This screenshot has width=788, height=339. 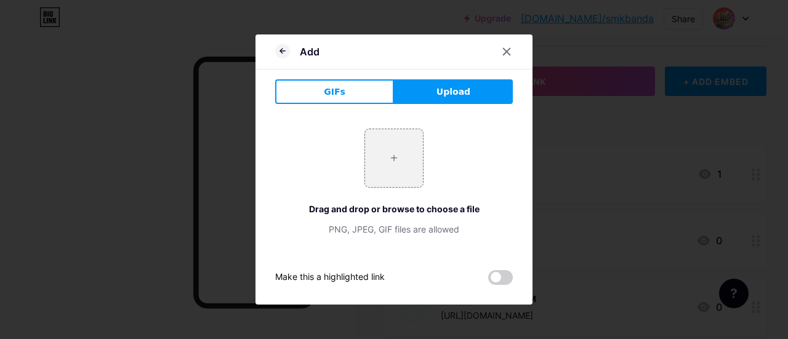 I want to click on button: Upload, so click(x=453, y=92).